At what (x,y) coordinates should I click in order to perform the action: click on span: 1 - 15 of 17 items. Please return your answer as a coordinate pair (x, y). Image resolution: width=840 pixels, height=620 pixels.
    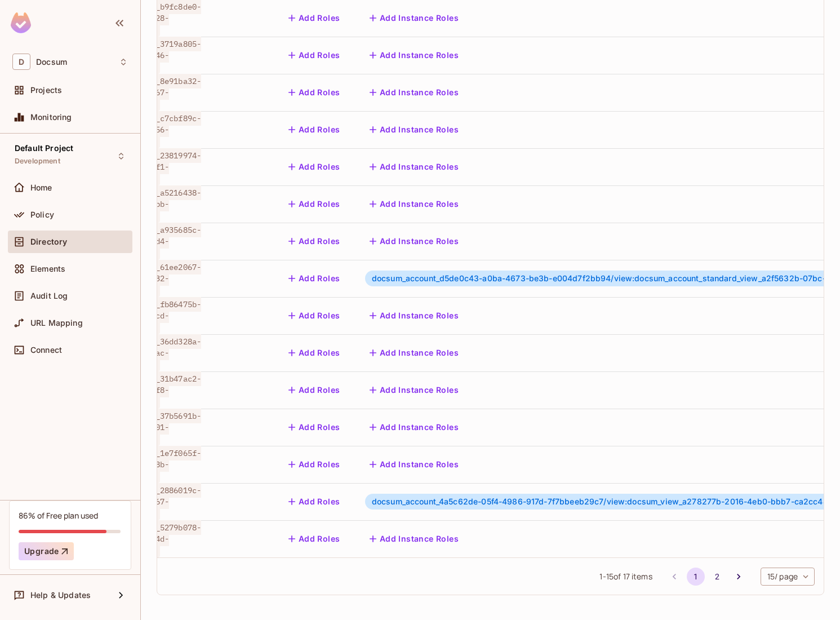
    Looking at the image, I should click on (625, 577).